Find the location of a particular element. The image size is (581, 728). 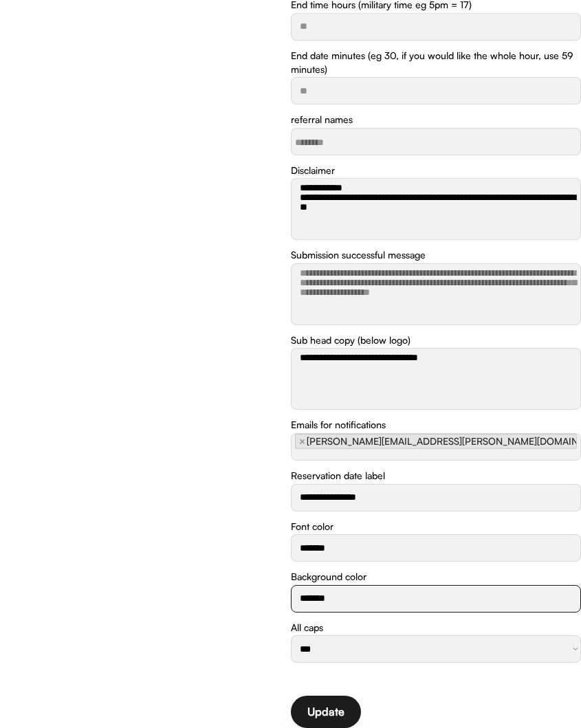

div: Reservation date label is located at coordinates (338, 475).